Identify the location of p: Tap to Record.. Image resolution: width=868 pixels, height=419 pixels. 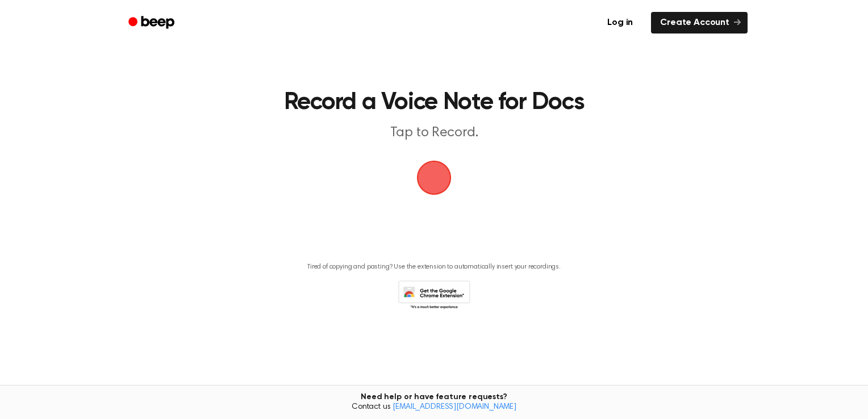
(434, 133).